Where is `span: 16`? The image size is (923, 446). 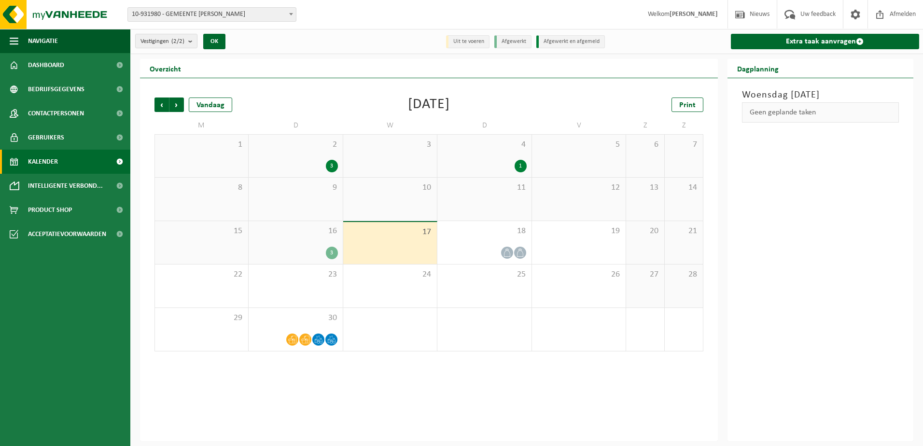 span: 16 is located at coordinates (296, 231).